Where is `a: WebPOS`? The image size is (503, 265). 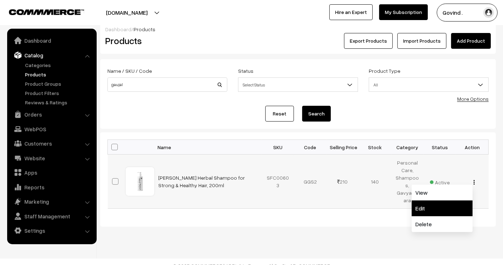
a: WebPOS is located at coordinates (52, 129).